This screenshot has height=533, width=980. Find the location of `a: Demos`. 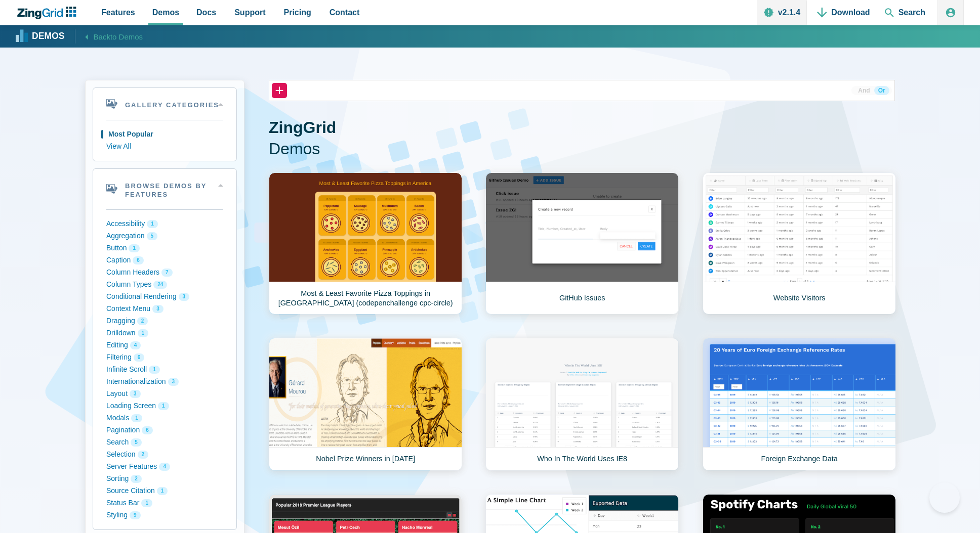

a: Demos is located at coordinates (41, 37).